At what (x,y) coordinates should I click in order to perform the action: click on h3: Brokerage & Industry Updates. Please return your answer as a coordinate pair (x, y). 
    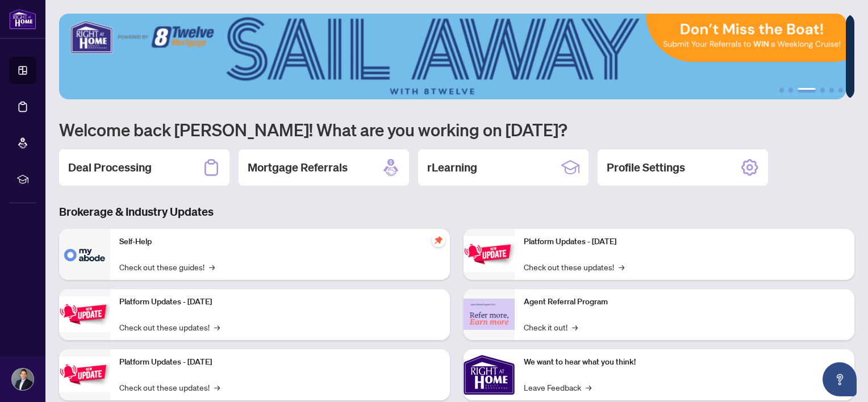
    Looking at the image, I should click on (456, 212).